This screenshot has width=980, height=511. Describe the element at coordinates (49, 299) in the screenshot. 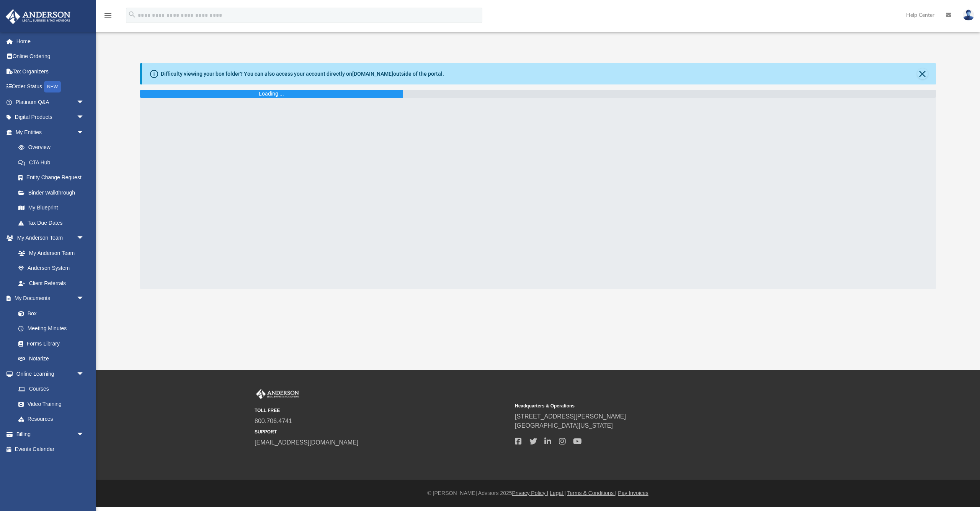

I see `a: My Documentsarrow_drop_down` at that location.